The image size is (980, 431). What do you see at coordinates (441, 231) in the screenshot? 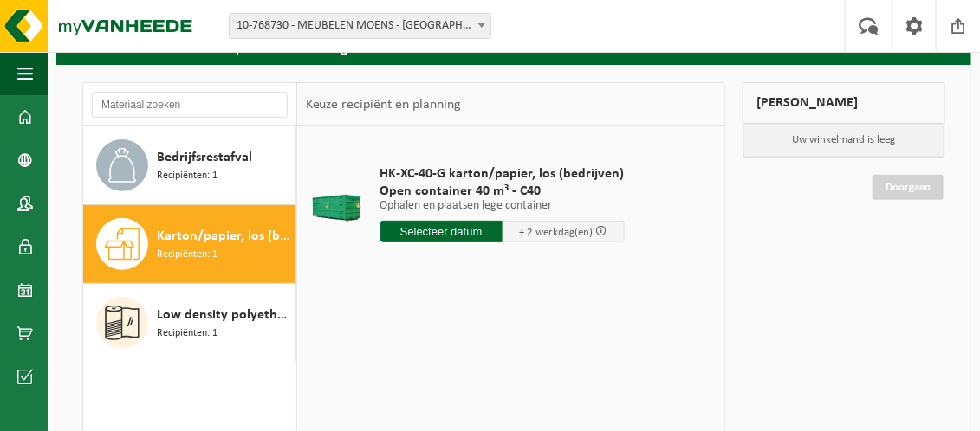
I see `input: Selecteer datum` at bounding box center [441, 231].